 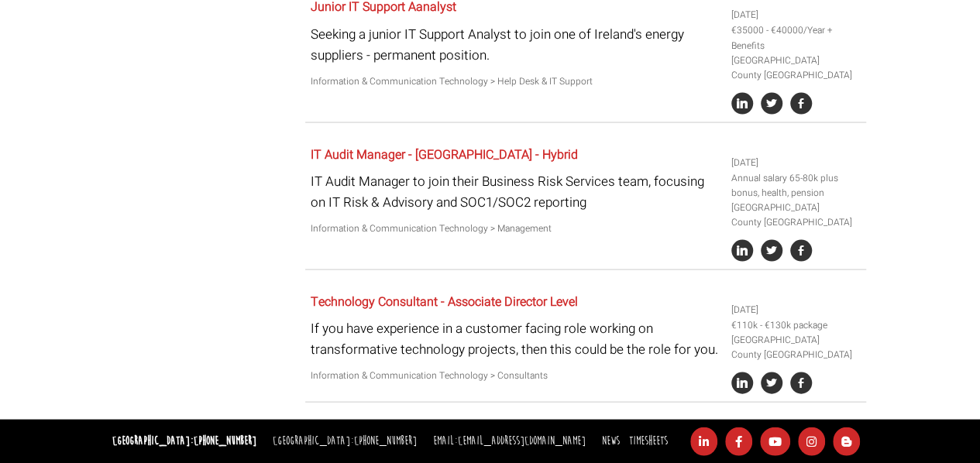 I want to click on p: Information & Communication Technology > Management, so click(x=515, y=228).